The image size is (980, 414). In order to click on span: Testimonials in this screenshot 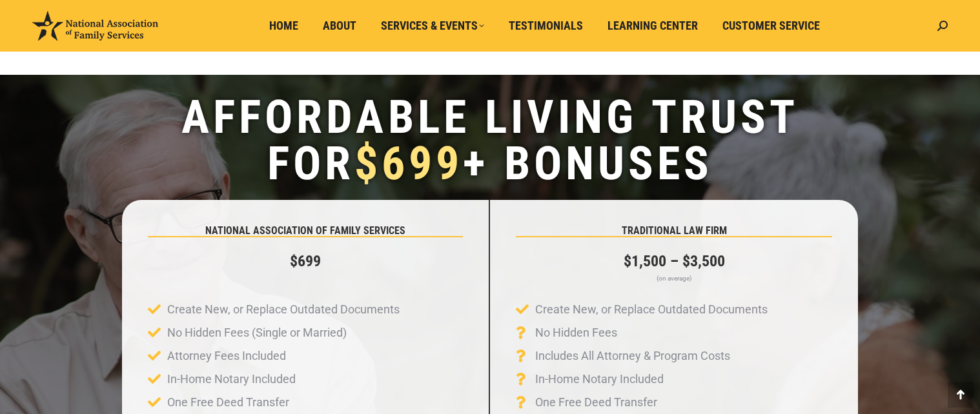, I will do `click(546, 26)`.